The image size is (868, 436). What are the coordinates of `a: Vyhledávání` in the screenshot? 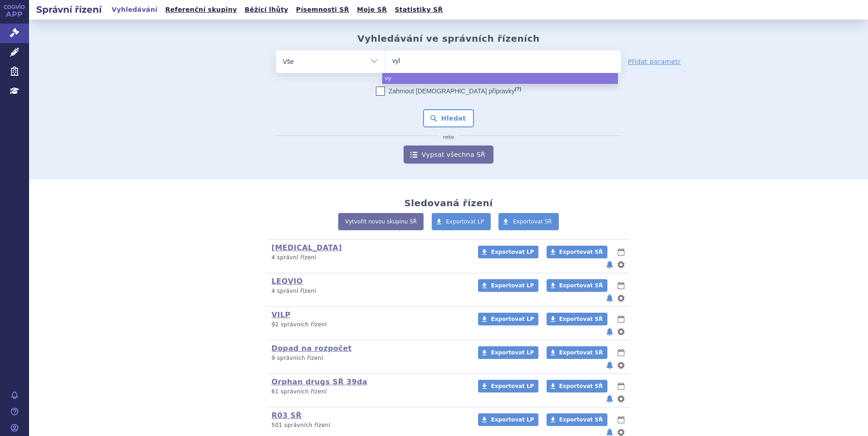 It's located at (134, 9).